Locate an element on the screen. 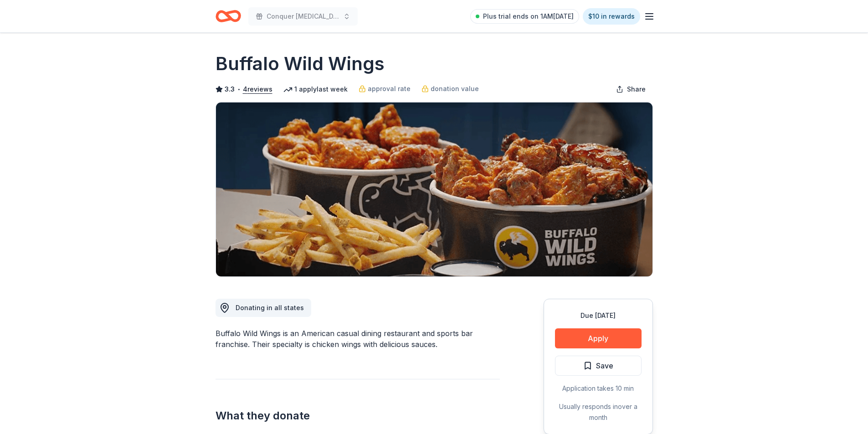  div: Usually responds in over a month is located at coordinates (598, 412).